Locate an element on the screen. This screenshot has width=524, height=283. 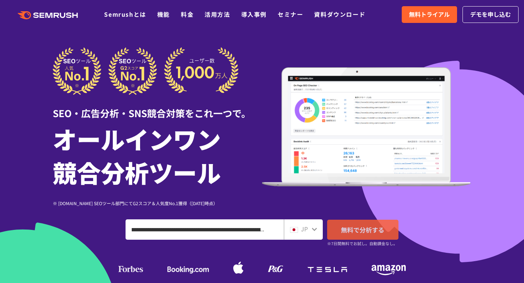
span: 無料で分析する is located at coordinates (362, 229).